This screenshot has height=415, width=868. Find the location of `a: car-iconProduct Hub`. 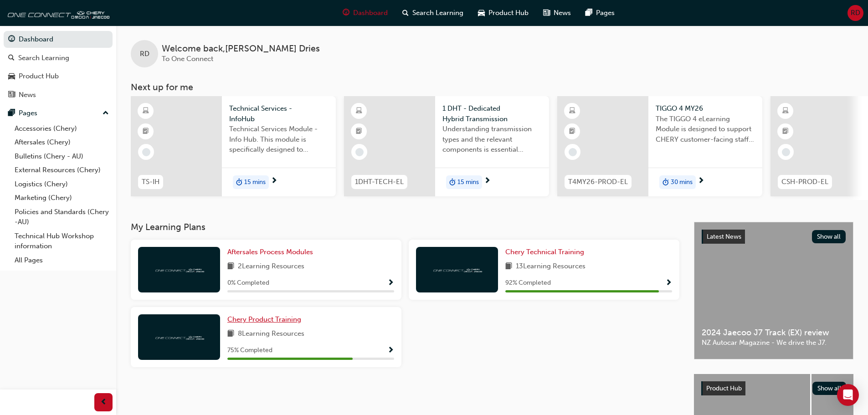

a: car-iconProduct Hub is located at coordinates (503, 13).